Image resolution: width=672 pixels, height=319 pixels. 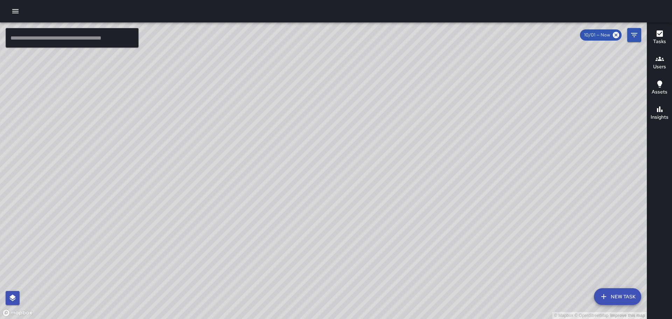 I want to click on h6: Assets, so click(x=659, y=92).